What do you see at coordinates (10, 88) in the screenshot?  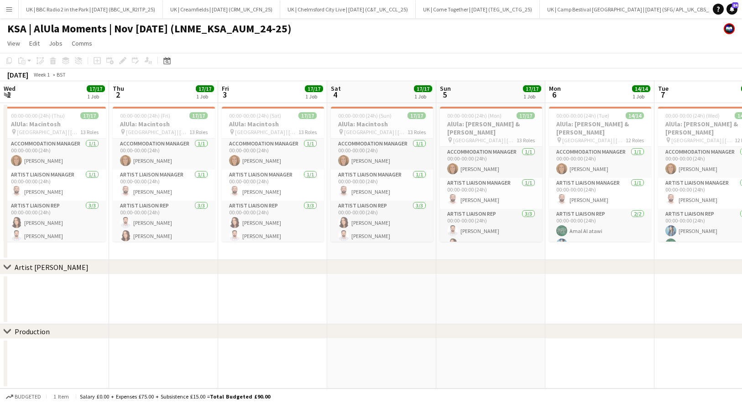 I see `span: Wed` at bounding box center [10, 88].